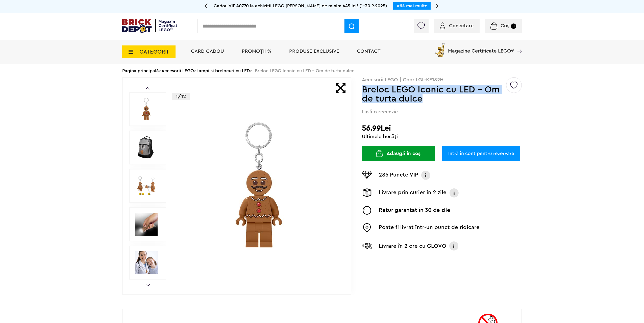  I want to click on a: Magazine Certificate LEGO®, so click(518, 44).